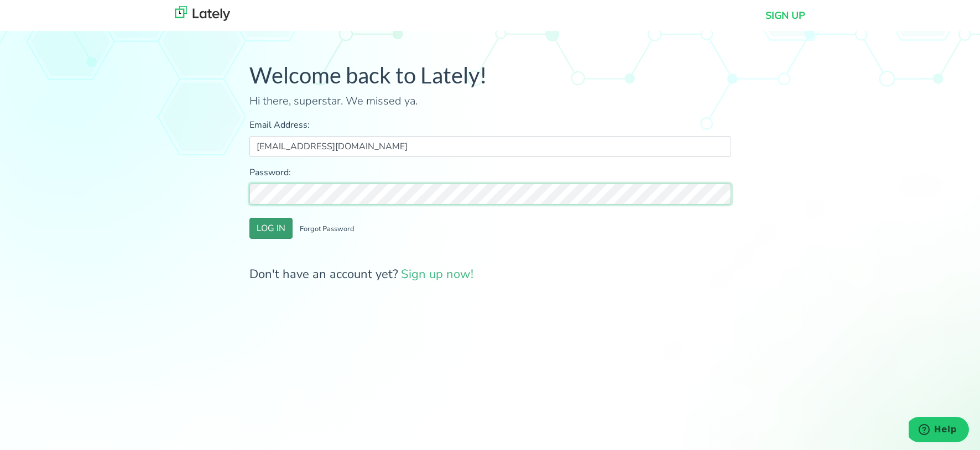 The height and width of the screenshot is (450, 980). What do you see at coordinates (785, 15) in the screenshot?
I see `a: SIGN UP` at bounding box center [785, 15].